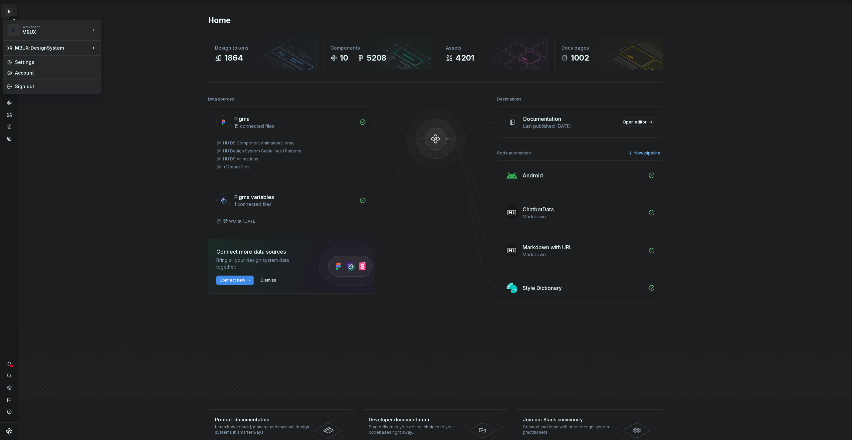 This screenshot has width=852, height=440. Describe the element at coordinates (56, 27) in the screenshot. I see `div: Workspace` at that location.